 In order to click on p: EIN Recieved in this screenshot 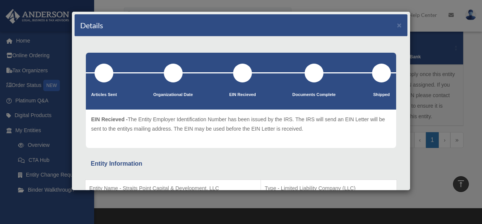, I will do `click(243, 95)`.